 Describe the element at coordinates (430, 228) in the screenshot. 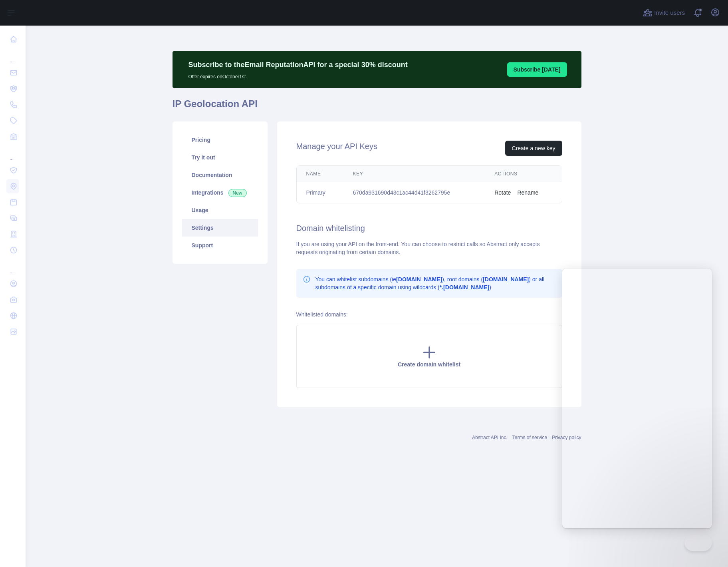

I see `h2: Domain whitelisting` at that location.